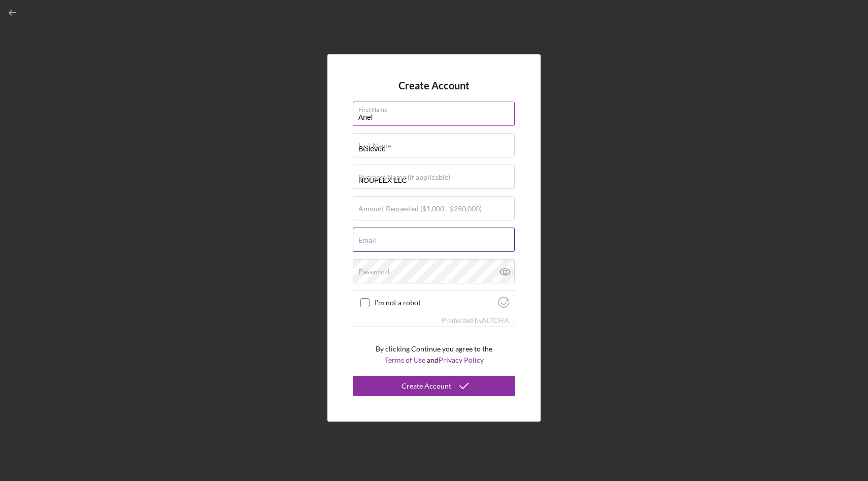 The height and width of the screenshot is (481, 868). What do you see at coordinates (436, 108) in the screenshot?
I see `label: First Name` at bounding box center [436, 108].